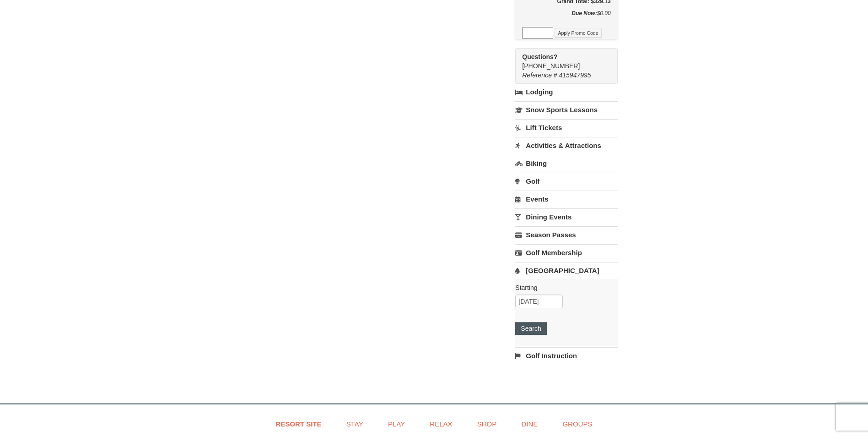 Image resolution: width=868 pixels, height=437 pixels. What do you see at coordinates (577, 424) in the screenshot?
I see `a: Groups` at bounding box center [577, 424].